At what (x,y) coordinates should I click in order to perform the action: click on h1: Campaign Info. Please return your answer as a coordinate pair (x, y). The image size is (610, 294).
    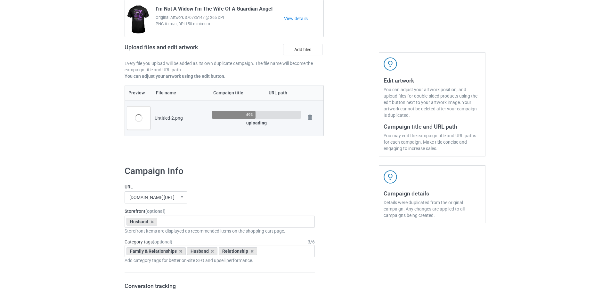
    Looking at the image, I should click on (220, 171).